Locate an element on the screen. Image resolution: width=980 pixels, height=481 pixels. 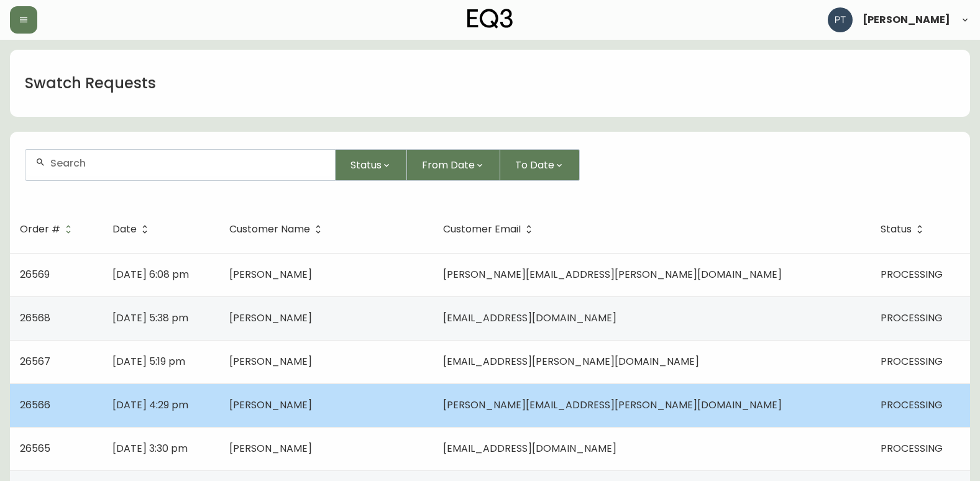
button: To Date is located at coordinates (540, 165).